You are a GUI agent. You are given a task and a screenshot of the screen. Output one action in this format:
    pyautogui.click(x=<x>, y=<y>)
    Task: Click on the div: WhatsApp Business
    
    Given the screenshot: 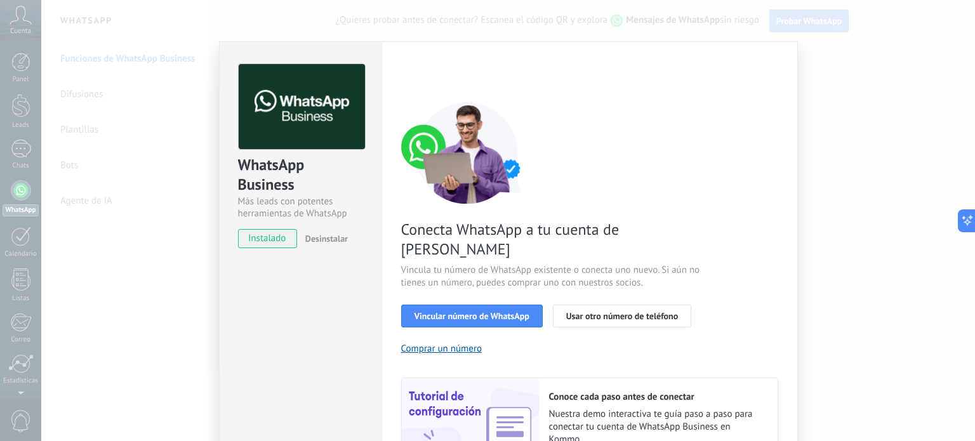 What is the action you would take?
    pyautogui.click(x=300, y=175)
    